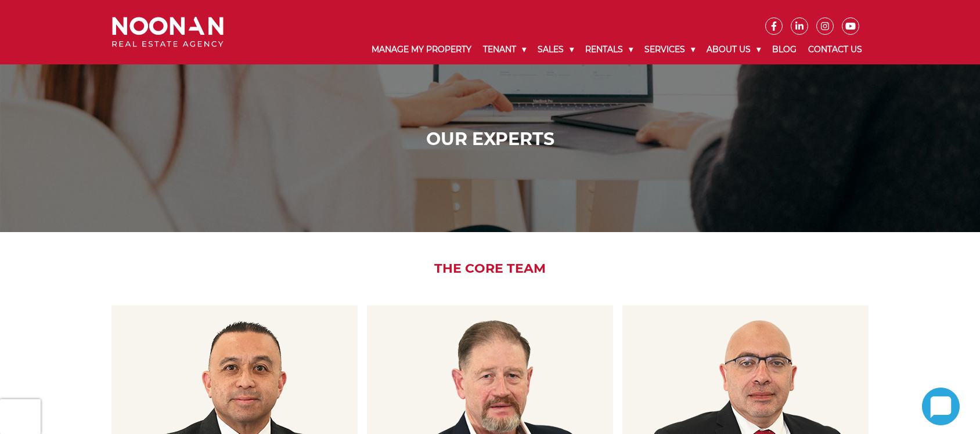  Describe the element at coordinates (422, 49) in the screenshot. I see `a: Manage My Property` at that location.